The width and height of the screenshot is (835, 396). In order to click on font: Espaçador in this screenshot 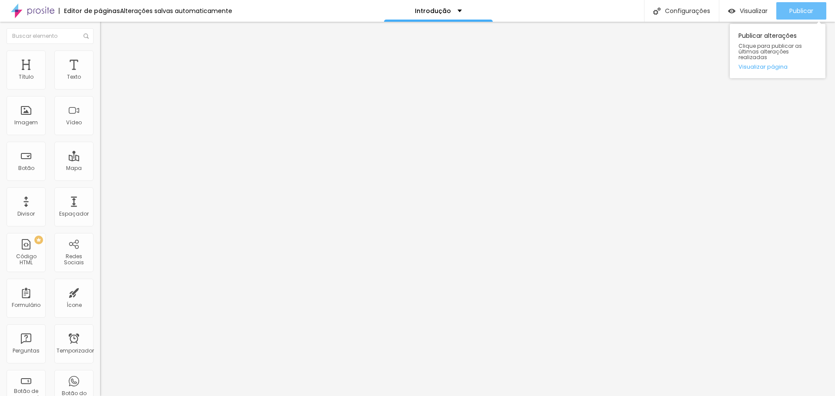, I will do `click(74, 214)`.